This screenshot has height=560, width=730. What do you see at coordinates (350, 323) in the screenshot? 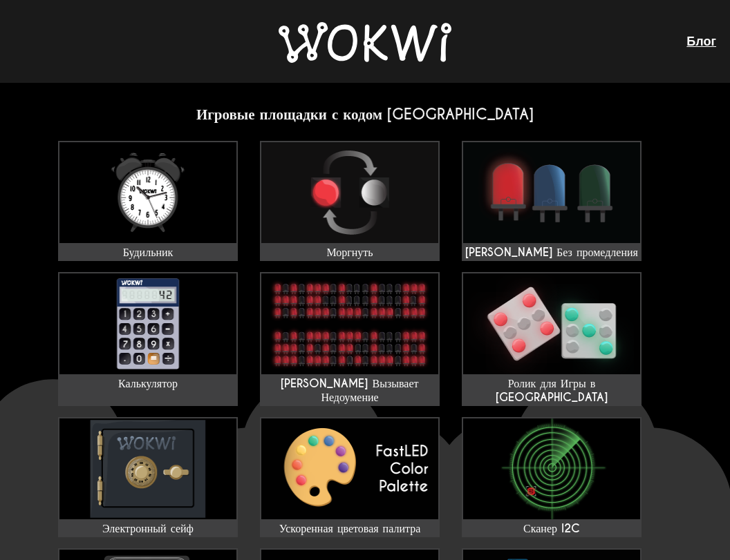
I see `img: Чарли Вызывает Недоумение` at bounding box center [350, 323].